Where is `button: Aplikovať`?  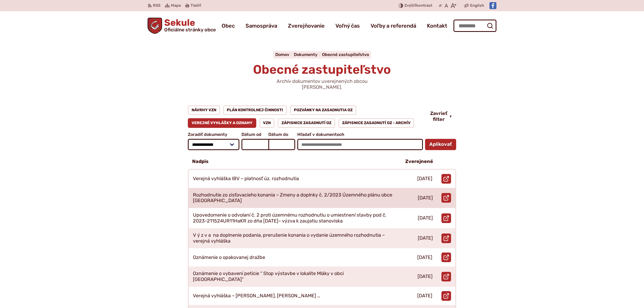 button: Aplikovať is located at coordinates (441, 145).